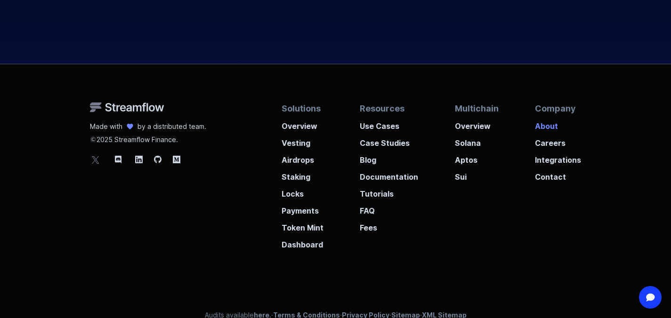 The height and width of the screenshot is (318, 671). Describe the element at coordinates (389, 191) in the screenshot. I see `a: Tutorials` at that location.